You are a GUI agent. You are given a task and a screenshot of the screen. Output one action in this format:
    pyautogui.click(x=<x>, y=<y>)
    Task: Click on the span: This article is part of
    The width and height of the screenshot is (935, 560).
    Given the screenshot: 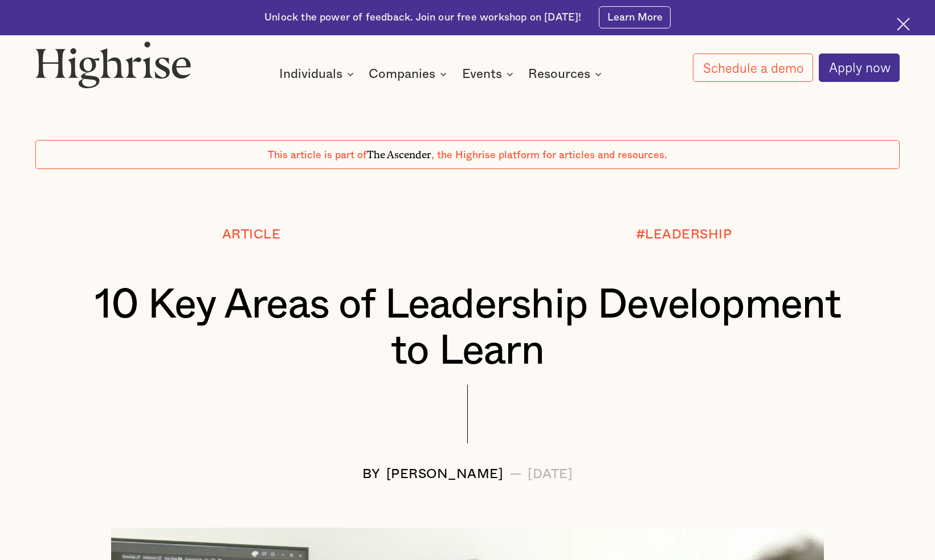 What is the action you would take?
    pyautogui.click(x=317, y=155)
    